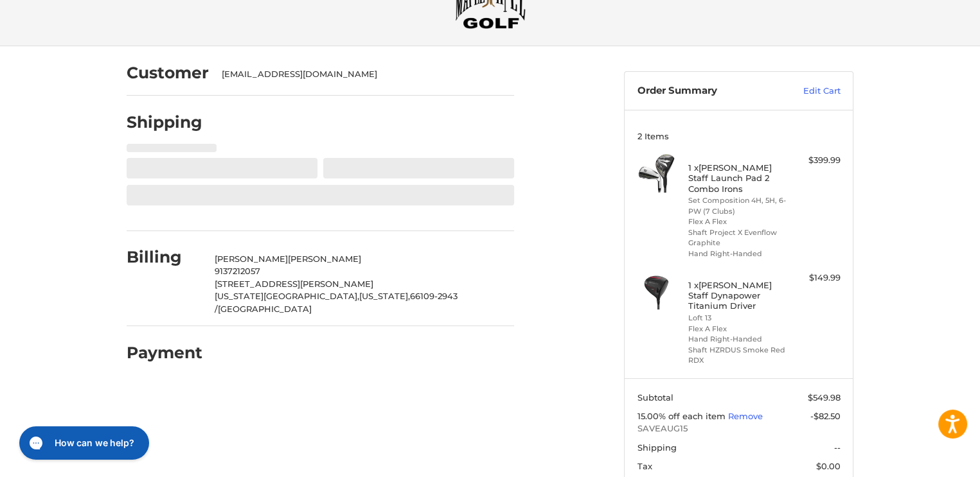 The height and width of the screenshot is (477, 980). I want to click on li: Set Composition 4H, 5H, 6-PW (7 Clubs), so click(737, 205).